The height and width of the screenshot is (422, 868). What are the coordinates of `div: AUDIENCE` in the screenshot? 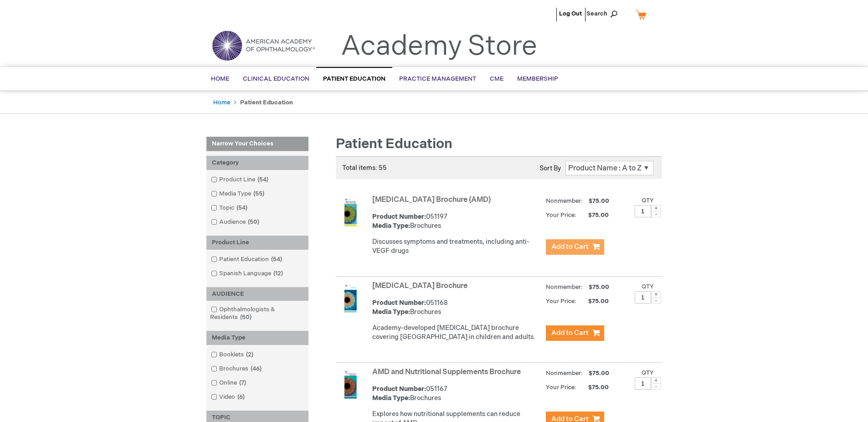 It's located at (257, 293).